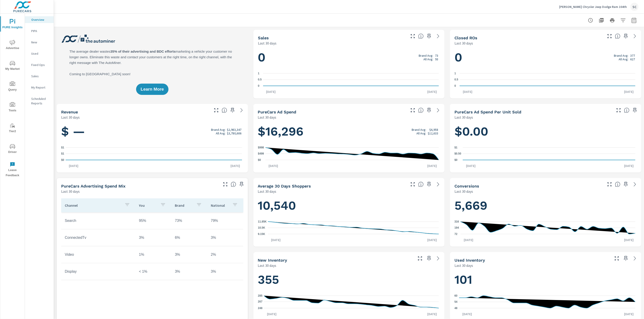  Describe the element at coordinates (13, 128) in the screenshot. I see `span: Tier2` at that location.